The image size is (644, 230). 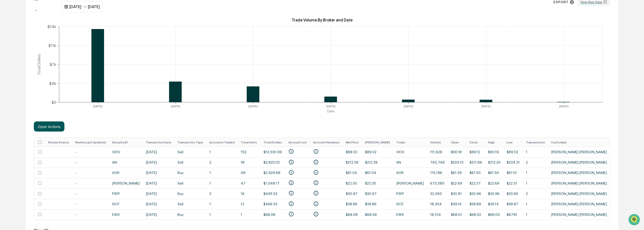 I want to click on td: $22.31, so click(x=513, y=183).